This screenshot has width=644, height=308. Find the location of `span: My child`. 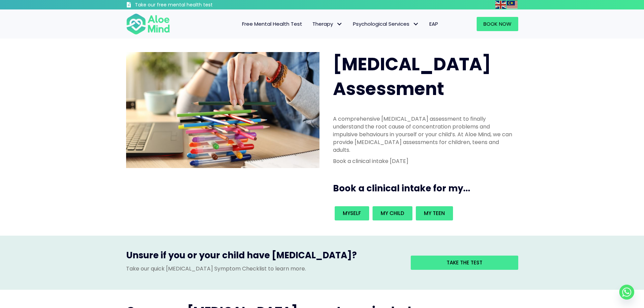

span: My child is located at coordinates (392, 213).